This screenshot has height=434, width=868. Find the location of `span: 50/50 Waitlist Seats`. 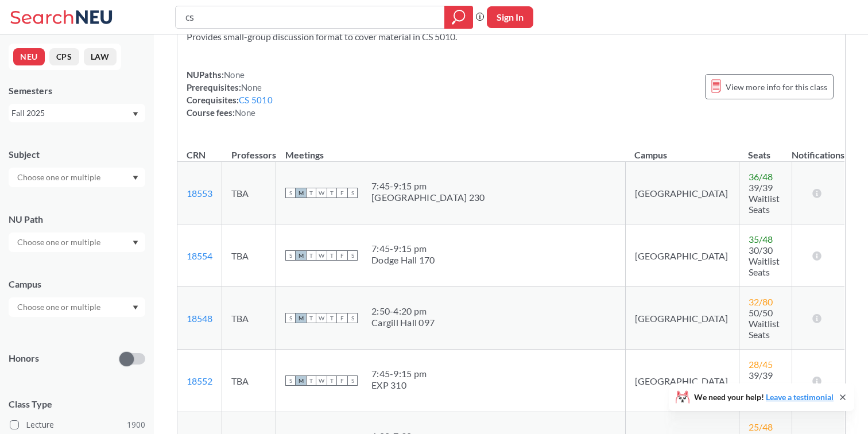

span: 50/50 Waitlist Seats is located at coordinates (764, 323).